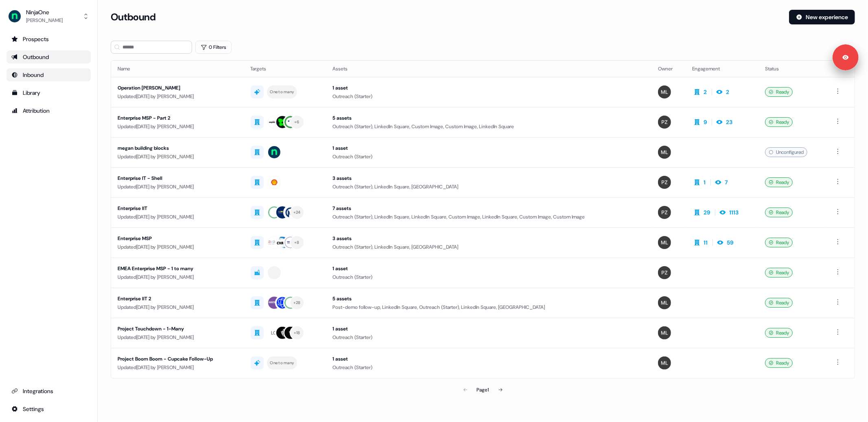  I want to click on div: LO, so click(274, 333).